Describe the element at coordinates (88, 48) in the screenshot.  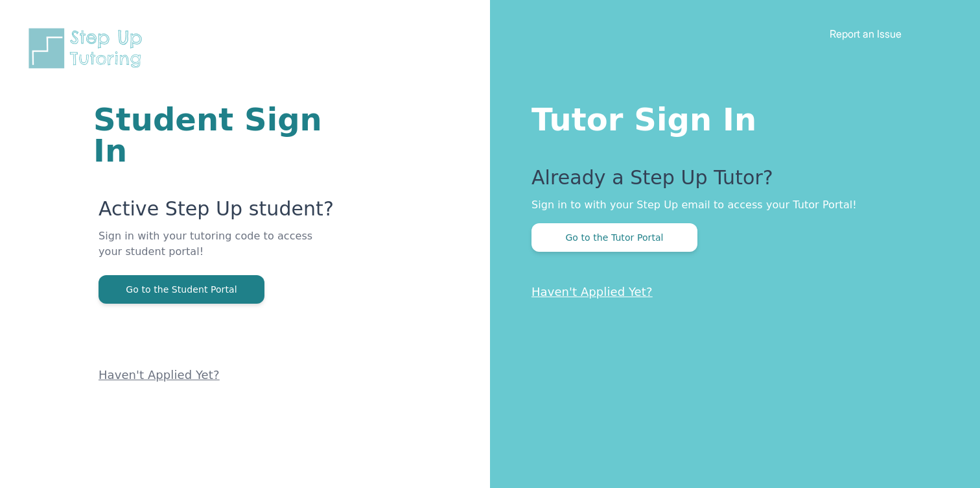
I see `img: Step Up Tutoring horizontal logo` at that location.